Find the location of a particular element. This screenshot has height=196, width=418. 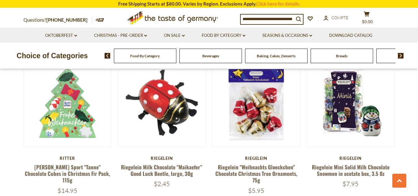

span: $14.95 is located at coordinates (67, 190).